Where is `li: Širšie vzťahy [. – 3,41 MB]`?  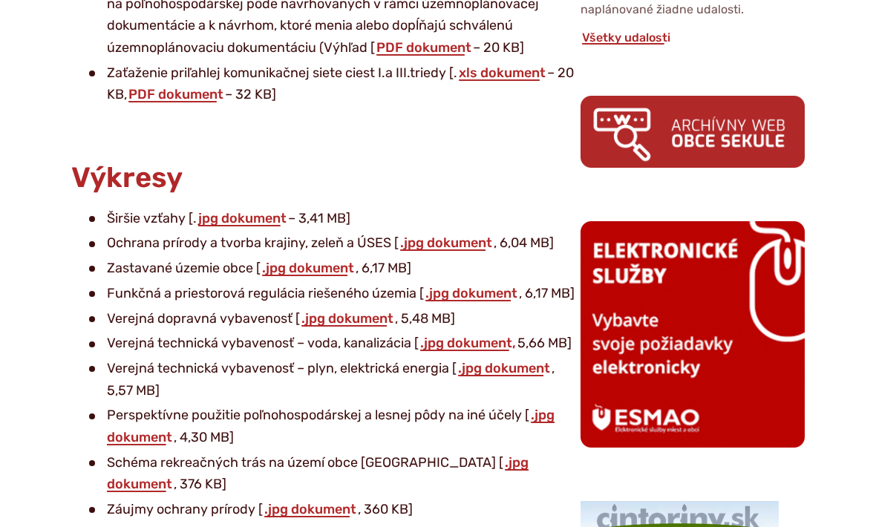 li: Širšie vzťahy [. – 3,41 MB] is located at coordinates (335, 219).